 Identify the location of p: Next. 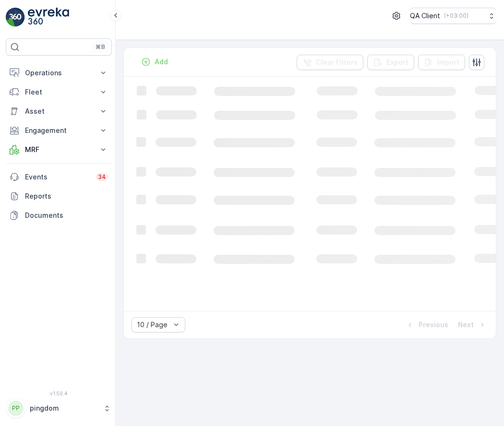
(466, 325).